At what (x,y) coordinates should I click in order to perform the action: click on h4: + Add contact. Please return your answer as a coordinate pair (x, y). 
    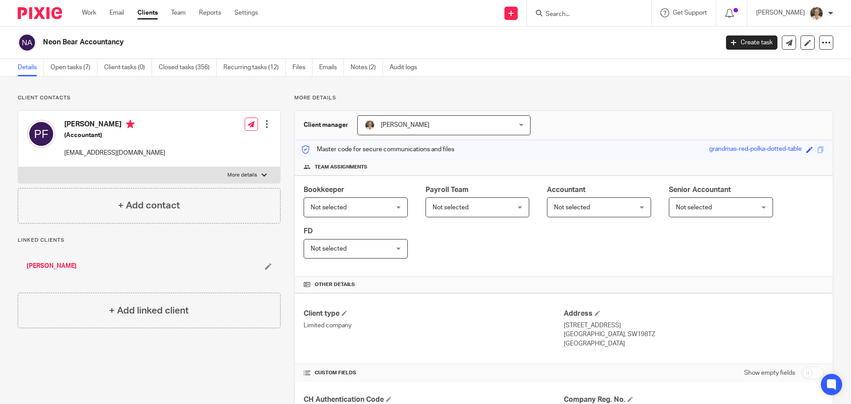
    Looking at the image, I should click on (149, 205).